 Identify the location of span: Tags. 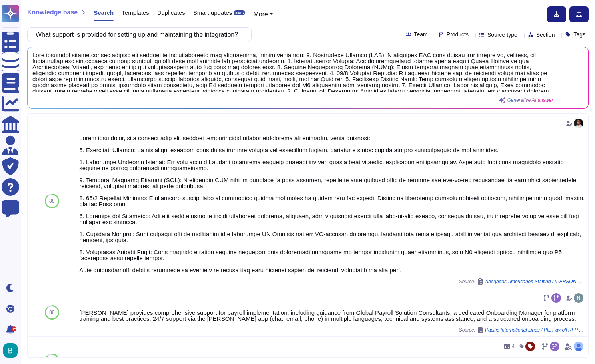
(580, 34).